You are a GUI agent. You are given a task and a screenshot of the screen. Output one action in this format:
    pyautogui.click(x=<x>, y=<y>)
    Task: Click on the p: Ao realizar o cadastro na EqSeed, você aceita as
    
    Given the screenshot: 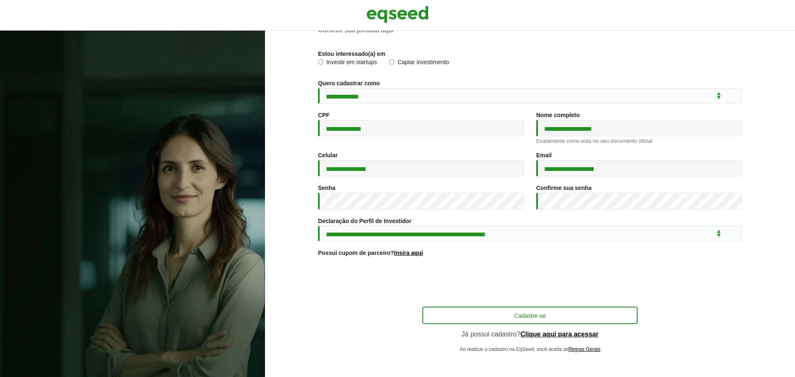 What is the action you would take?
    pyautogui.click(x=530, y=350)
    